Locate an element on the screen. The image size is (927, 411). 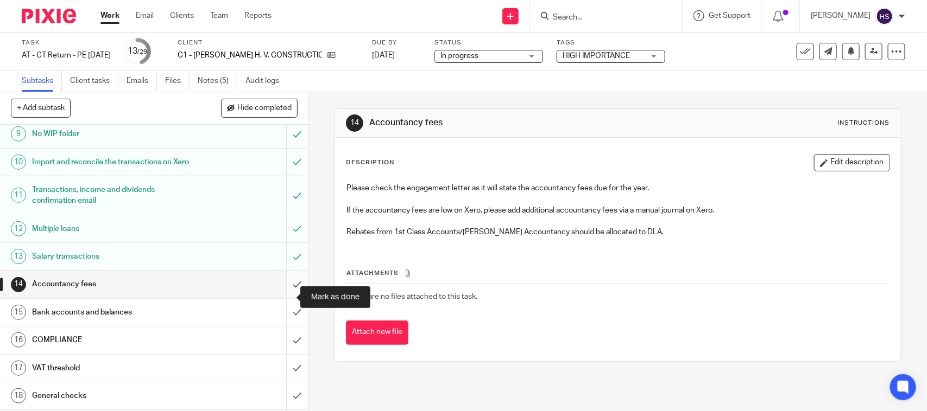
h1: Transactions, income and dividends confirmation email is located at coordinates (113, 195).